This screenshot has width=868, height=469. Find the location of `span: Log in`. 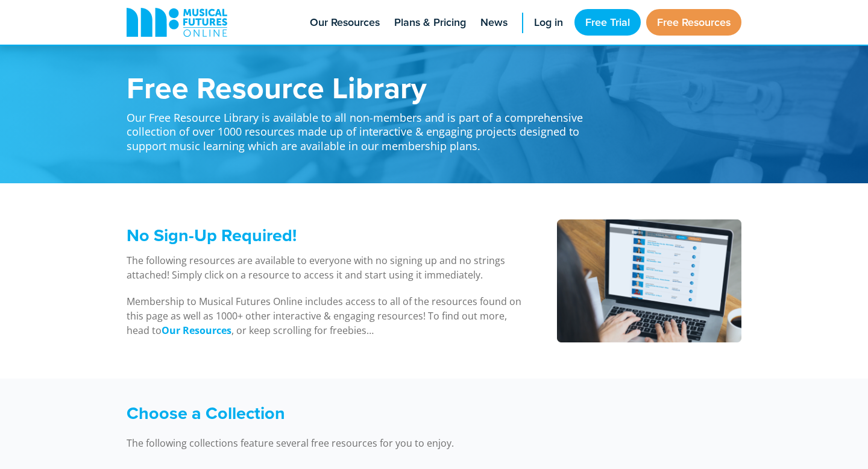

span: Log in is located at coordinates (549, 22).